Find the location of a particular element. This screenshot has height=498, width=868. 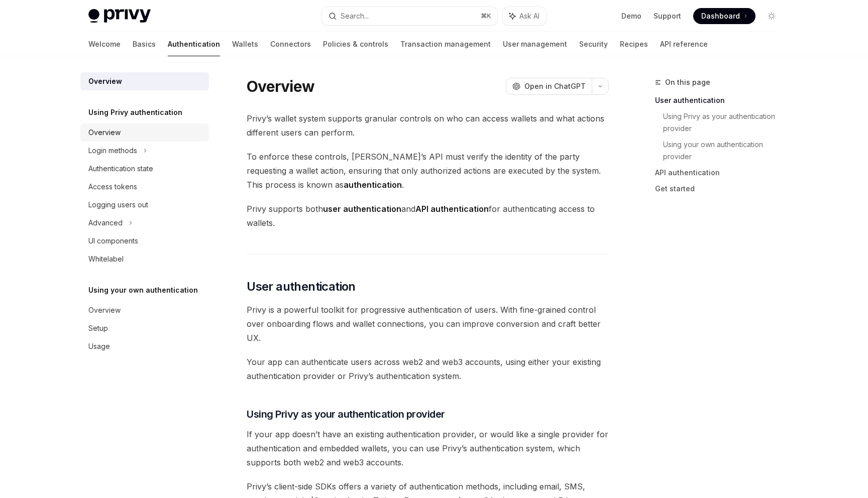

a: Connectors is located at coordinates (290, 44).